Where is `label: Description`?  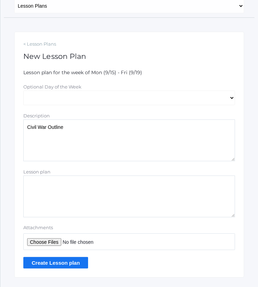
label: Description is located at coordinates (37, 116).